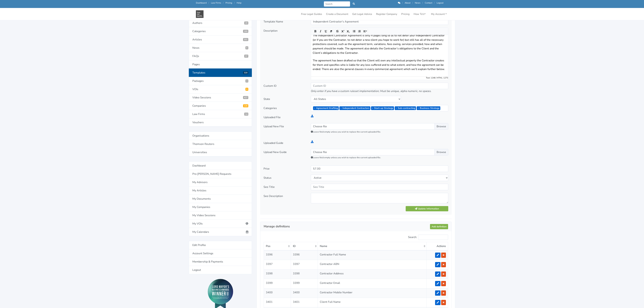  I want to click on td: Contractor ABN, so click(372, 264).